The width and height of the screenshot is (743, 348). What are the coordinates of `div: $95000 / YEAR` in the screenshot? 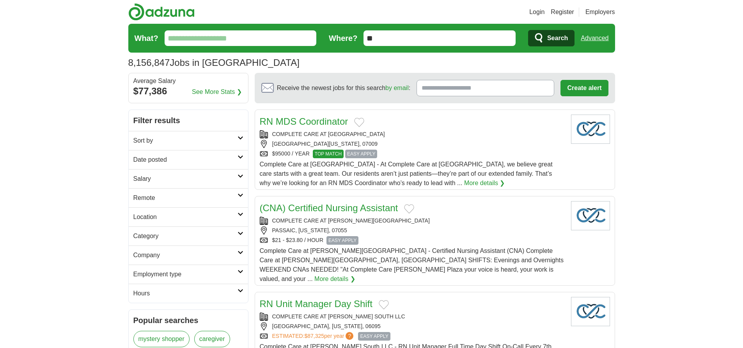 It's located at (412, 154).